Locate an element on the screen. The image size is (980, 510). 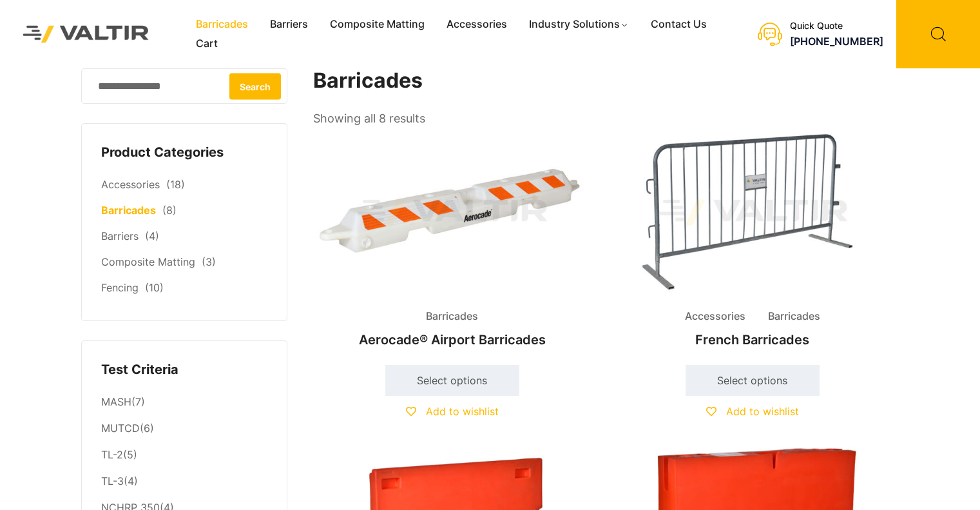
a: TL-2 is located at coordinates (112, 454).